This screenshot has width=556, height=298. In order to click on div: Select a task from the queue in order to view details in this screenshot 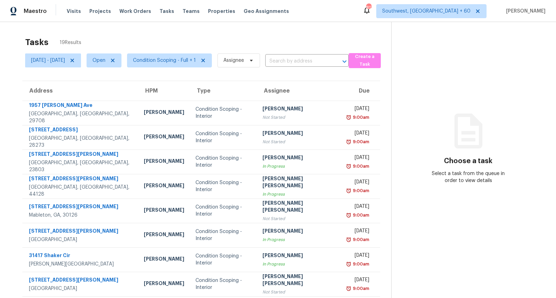, I will do `click(468, 177)`.